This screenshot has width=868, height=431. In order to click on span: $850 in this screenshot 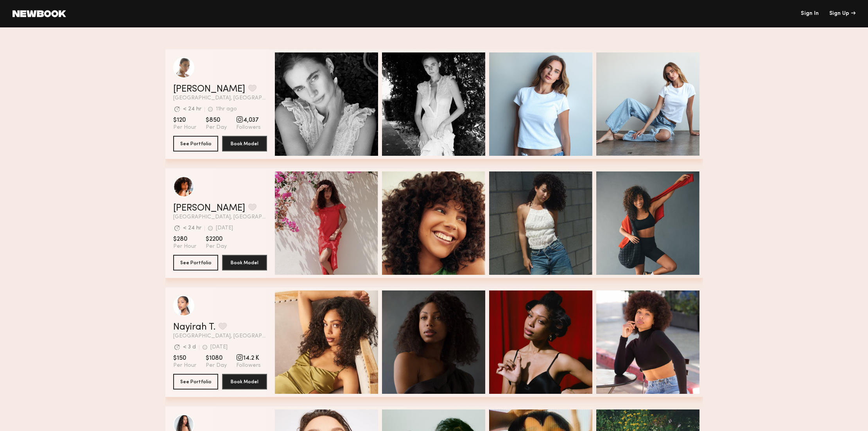, I will do `click(216, 120)`.